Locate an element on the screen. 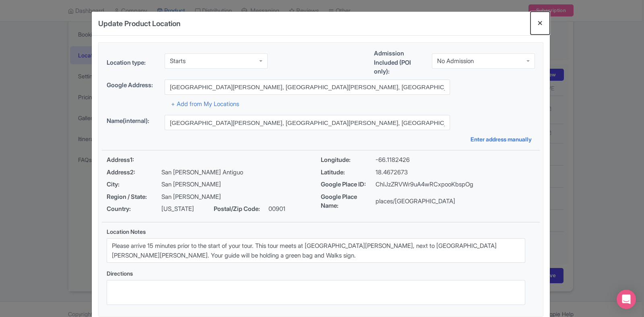 The width and height of the screenshot is (644, 317). span: Directions is located at coordinates (120, 273).